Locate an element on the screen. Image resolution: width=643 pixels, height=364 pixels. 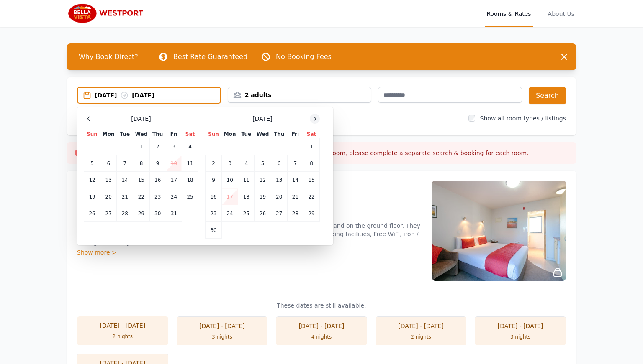
div: 4 nights is located at coordinates (322, 337).